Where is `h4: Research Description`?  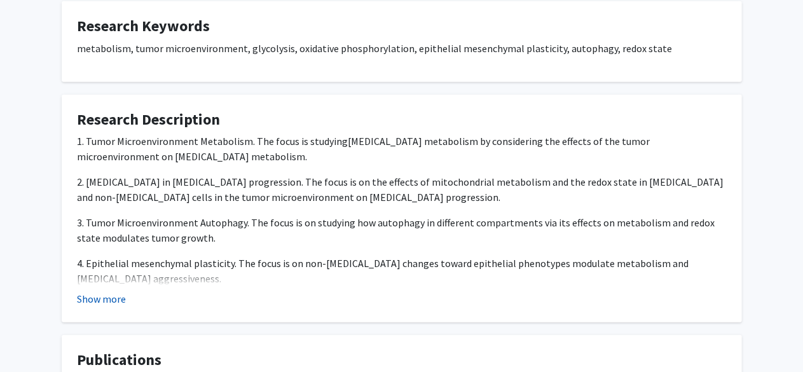 h4: Research Description is located at coordinates (402, 120).